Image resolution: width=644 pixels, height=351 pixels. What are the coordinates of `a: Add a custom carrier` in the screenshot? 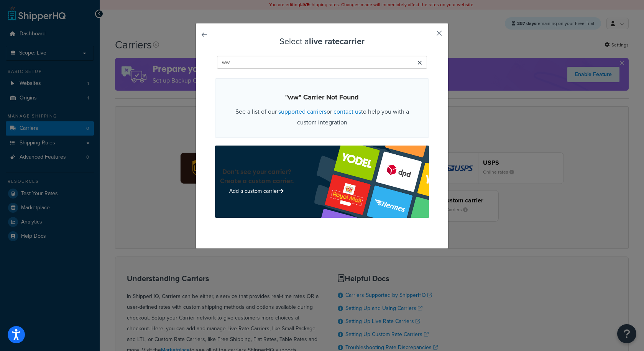 It's located at (257, 190).